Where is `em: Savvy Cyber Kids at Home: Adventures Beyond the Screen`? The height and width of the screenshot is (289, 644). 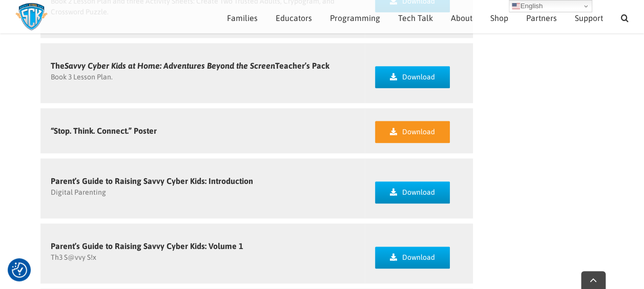 em: Savvy Cyber Kids at Home: Adventures Beyond the Screen is located at coordinates (169, 66).